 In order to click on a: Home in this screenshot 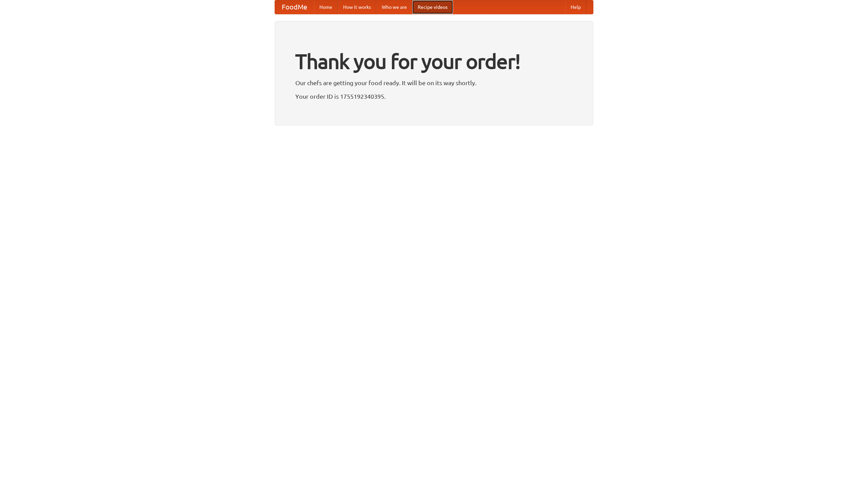, I will do `click(326, 8)`.